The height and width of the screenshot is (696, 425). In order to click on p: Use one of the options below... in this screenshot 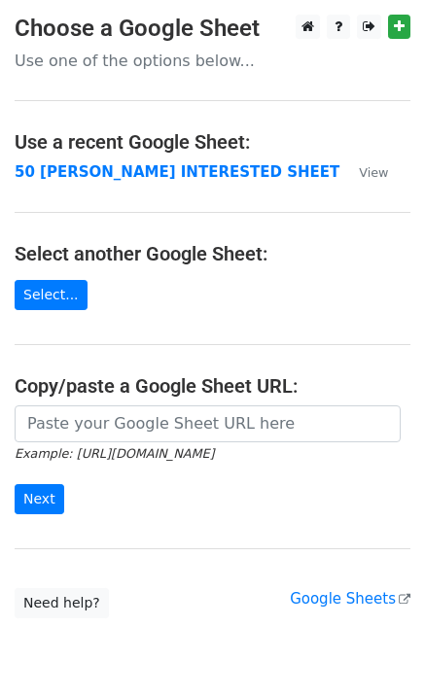, I will do `click(212, 60)`.